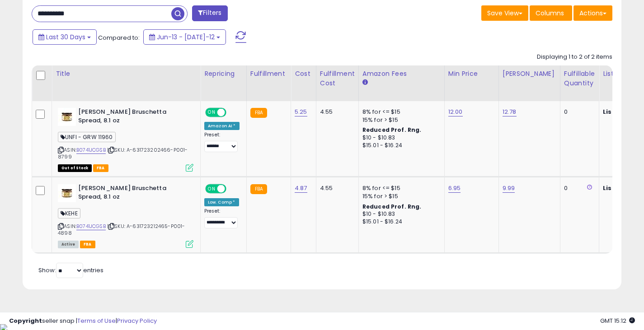 The width and height of the screenshot is (644, 330). What do you see at coordinates (66, 37) in the screenshot?
I see `span: Last 30 Days` at bounding box center [66, 37].